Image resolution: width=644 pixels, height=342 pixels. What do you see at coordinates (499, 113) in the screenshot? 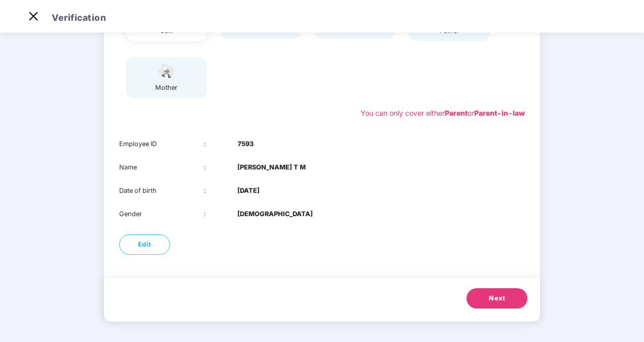
I see `b: Parent-in-law` at bounding box center [499, 113].